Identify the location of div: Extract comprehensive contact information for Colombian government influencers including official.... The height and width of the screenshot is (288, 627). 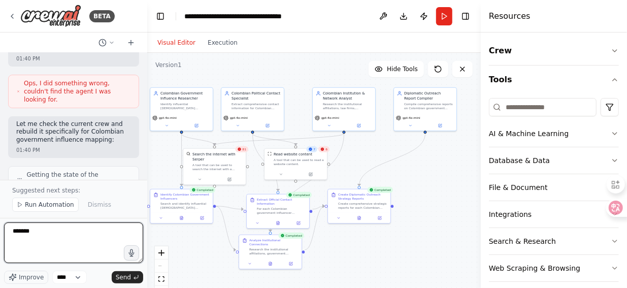
(256, 106).